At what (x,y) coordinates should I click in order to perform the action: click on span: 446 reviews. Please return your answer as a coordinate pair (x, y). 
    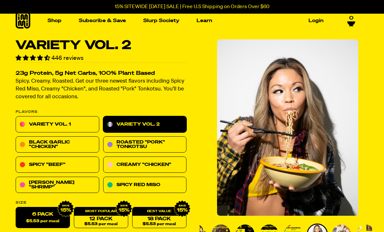
    Looking at the image, I should click on (67, 58).